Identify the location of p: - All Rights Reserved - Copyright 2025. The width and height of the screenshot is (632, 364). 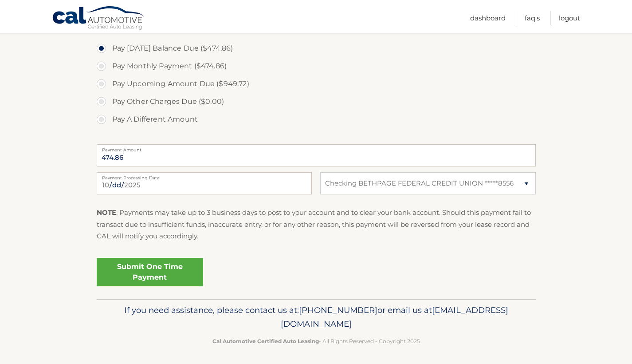
(317, 341).